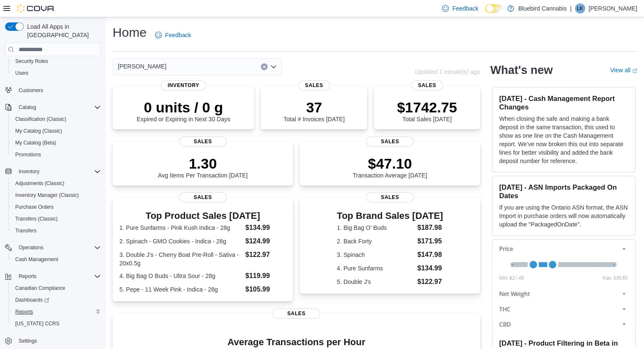  I want to click on span: My Catalog (Beta), so click(36, 143).